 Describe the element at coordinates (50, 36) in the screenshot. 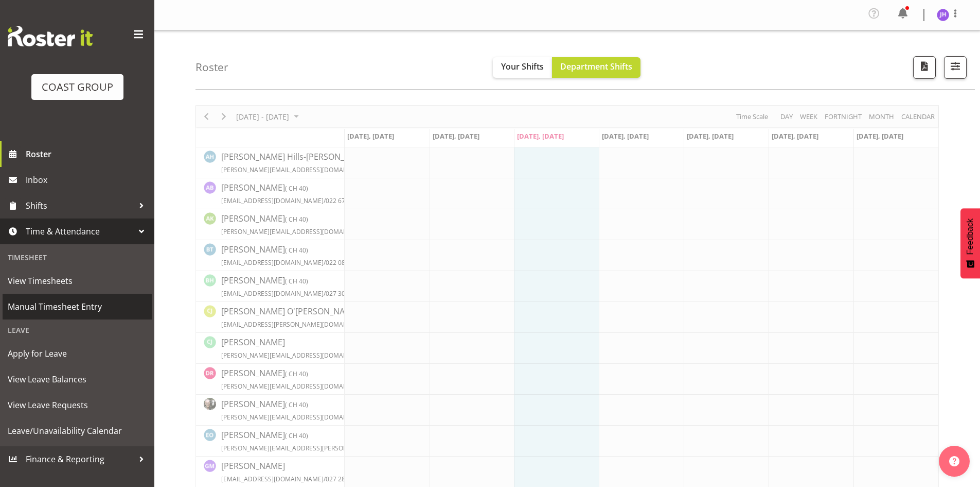

I see `img: Rosterit website logo` at that location.